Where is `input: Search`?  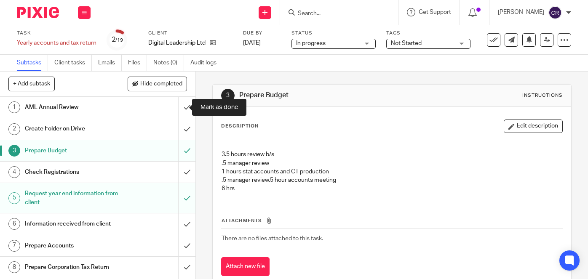
input: Search is located at coordinates (335, 14).